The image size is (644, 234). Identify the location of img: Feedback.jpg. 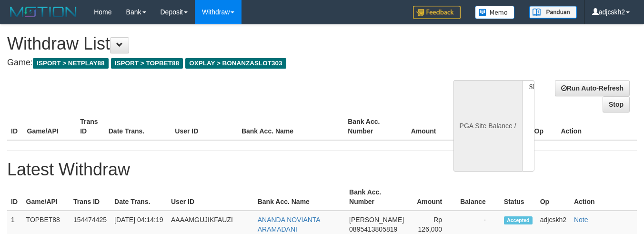
(437, 12).